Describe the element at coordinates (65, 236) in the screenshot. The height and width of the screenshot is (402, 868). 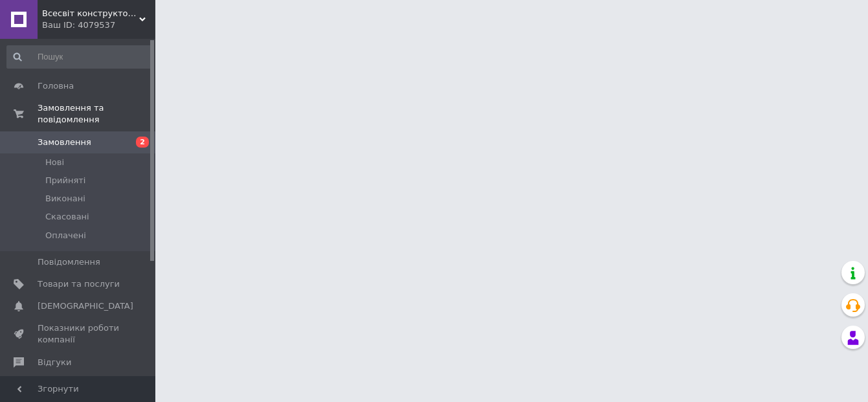
I see `span: Оплачені` at that location.